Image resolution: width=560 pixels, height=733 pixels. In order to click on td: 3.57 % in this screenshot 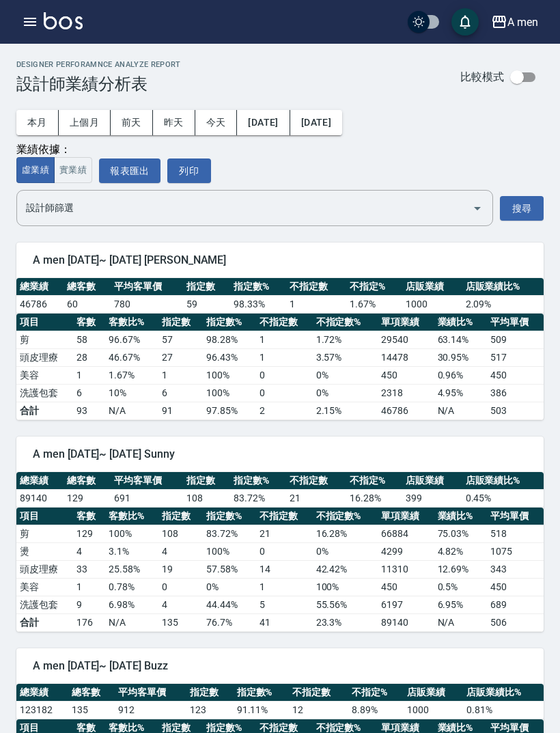, I will do `click(345, 358)`.